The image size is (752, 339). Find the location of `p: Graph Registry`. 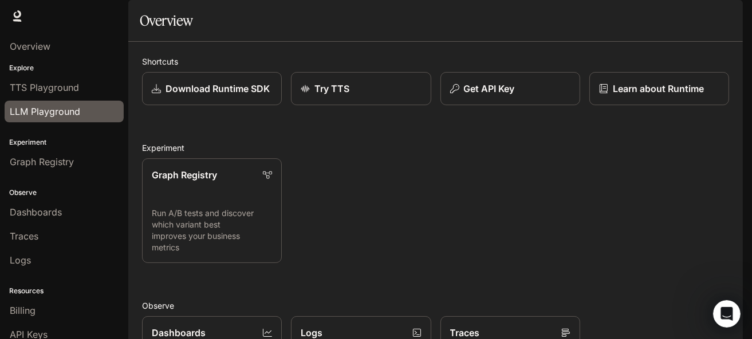

p: Graph Registry is located at coordinates (184, 175).